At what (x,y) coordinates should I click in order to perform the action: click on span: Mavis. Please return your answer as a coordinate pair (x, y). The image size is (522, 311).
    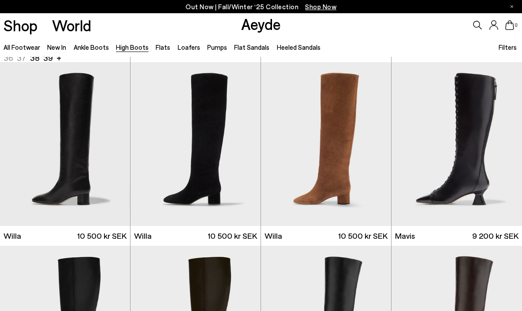
    Looking at the image, I should click on (405, 236).